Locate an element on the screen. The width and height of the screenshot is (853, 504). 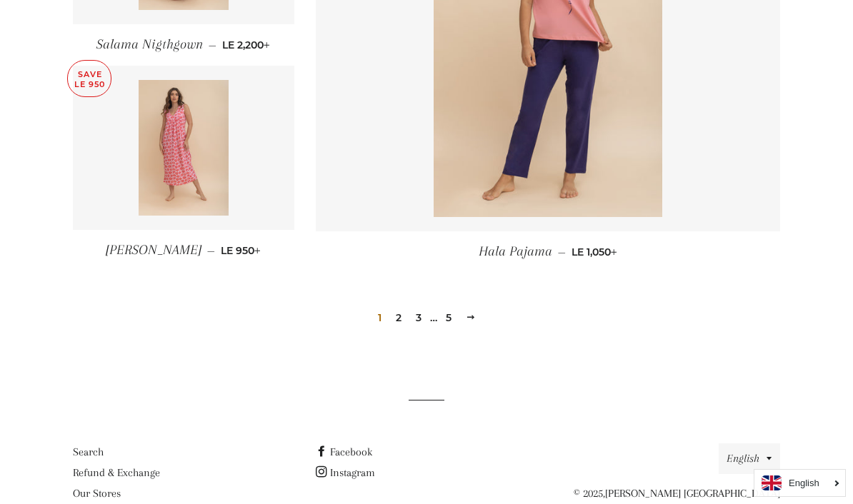
span: LE 1,050 is located at coordinates (594, 252).